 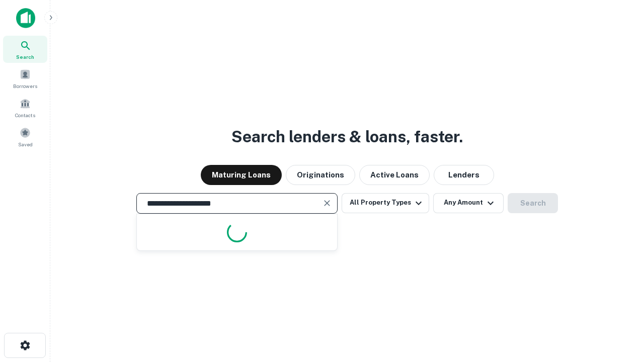 I want to click on button: Lenders, so click(x=464, y=175).